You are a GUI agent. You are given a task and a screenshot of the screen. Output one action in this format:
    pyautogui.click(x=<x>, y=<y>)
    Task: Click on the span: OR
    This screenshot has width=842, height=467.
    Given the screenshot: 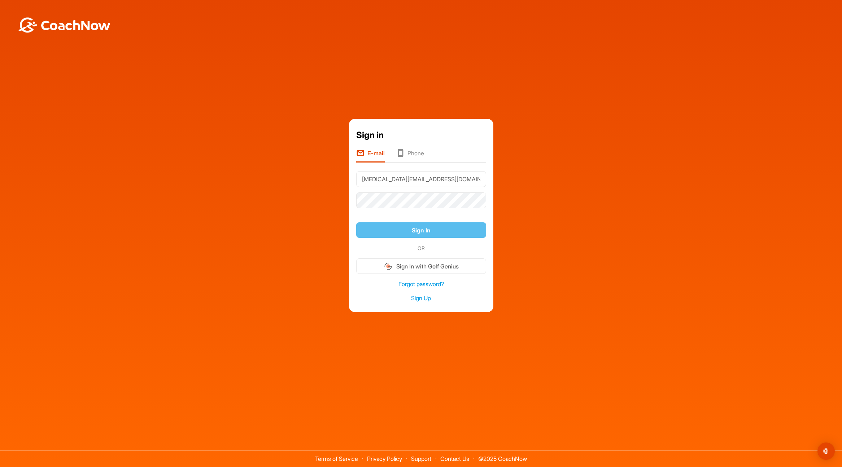 What is the action you would take?
    pyautogui.click(x=421, y=248)
    